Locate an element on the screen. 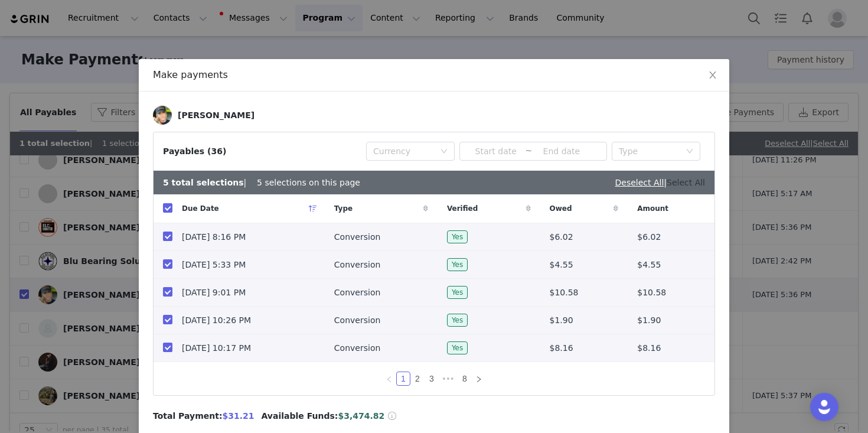 The width and height of the screenshot is (868, 433). button: Close is located at coordinates (713, 76).